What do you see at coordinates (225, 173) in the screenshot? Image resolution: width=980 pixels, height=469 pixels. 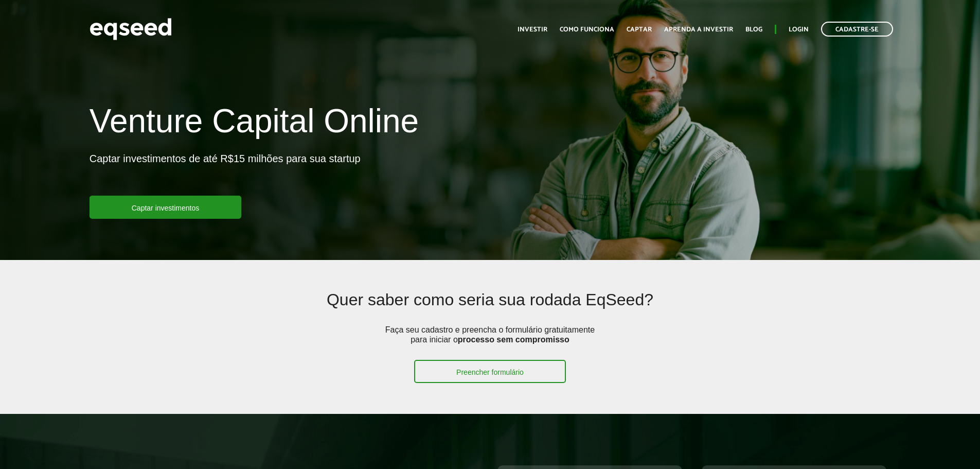 I see `p: Captar investimentos de até R$15 milhões para sua startup` at bounding box center [225, 173].